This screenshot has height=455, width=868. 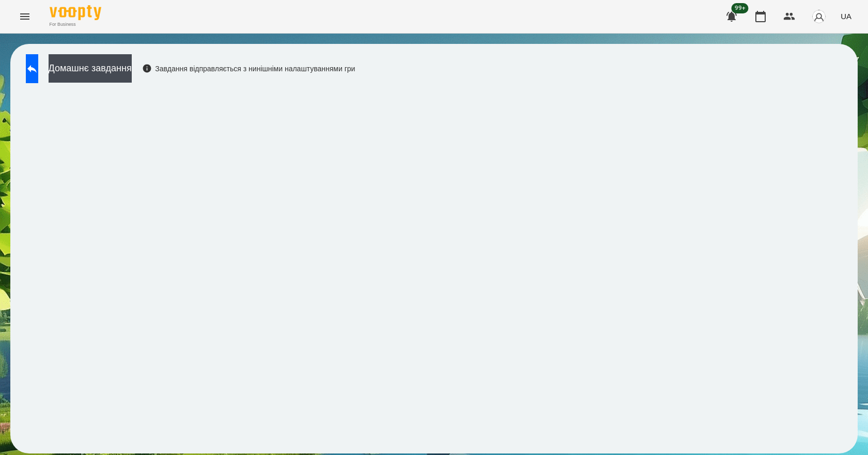 What do you see at coordinates (740, 8) in the screenshot?
I see `span: 99+` at bounding box center [740, 8].